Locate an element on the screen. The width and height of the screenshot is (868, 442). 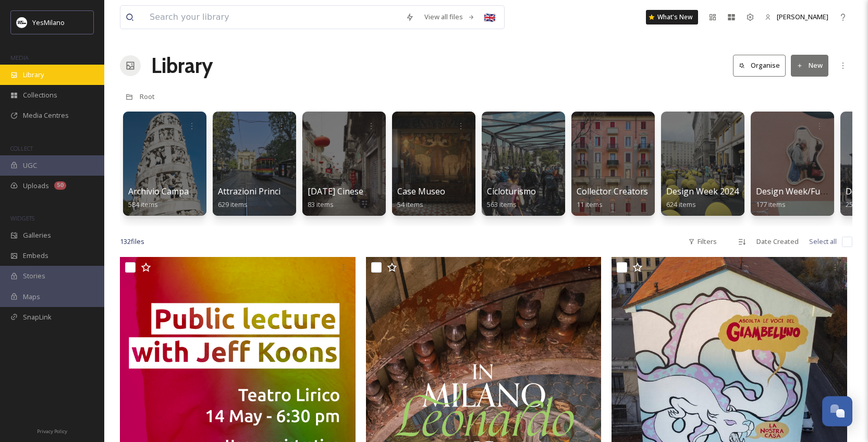
a: View all files is located at coordinates (450, 17).